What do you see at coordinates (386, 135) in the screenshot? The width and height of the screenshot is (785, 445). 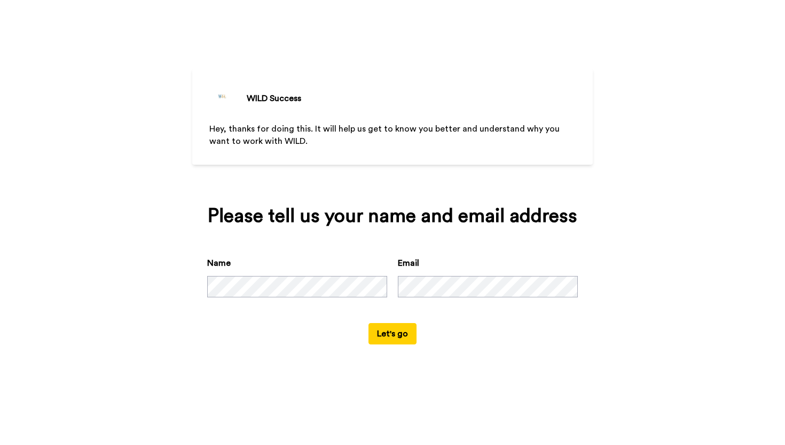 I see `span: Hey, thanks for doing this. It will help us get to know you better and understand why you want to...` at bounding box center [386, 135].